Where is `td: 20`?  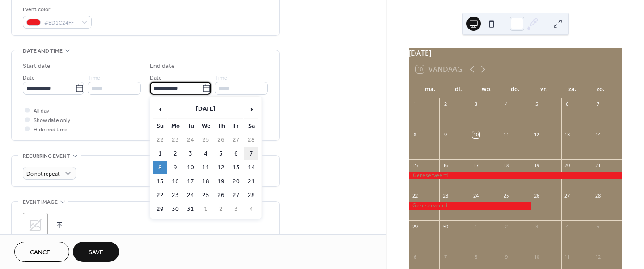
td: 20 is located at coordinates (236, 182).